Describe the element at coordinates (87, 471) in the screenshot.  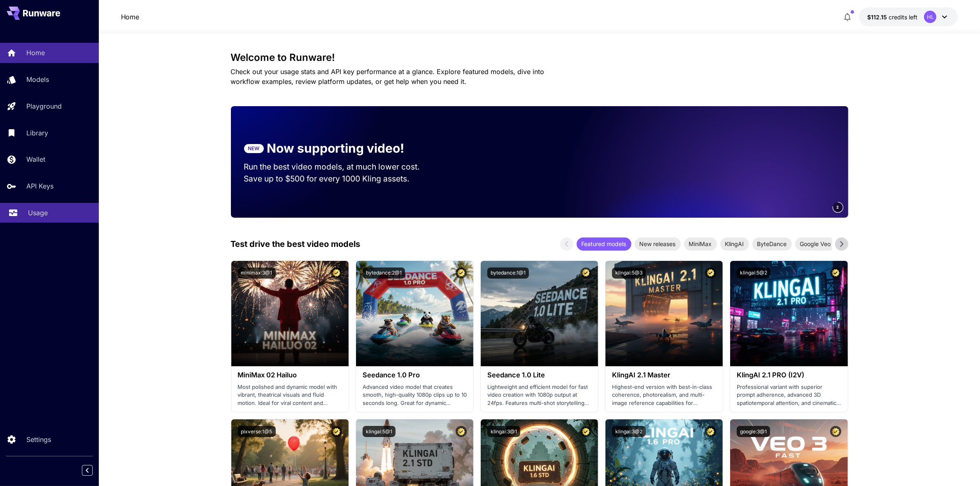
I see `button: Collapse sidebar` at that location.